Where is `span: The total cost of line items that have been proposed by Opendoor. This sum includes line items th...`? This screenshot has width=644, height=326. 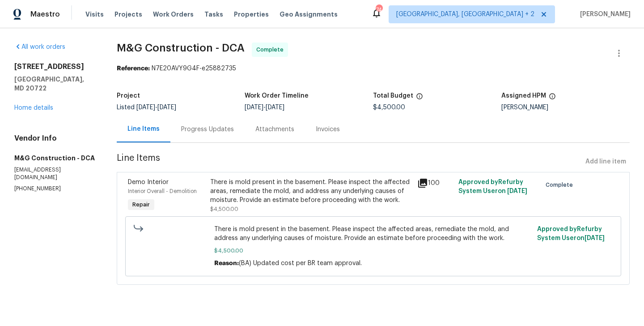 span: The total cost of line items that have been proposed by Opendoor. This sum includes line items th... is located at coordinates (420, 98).